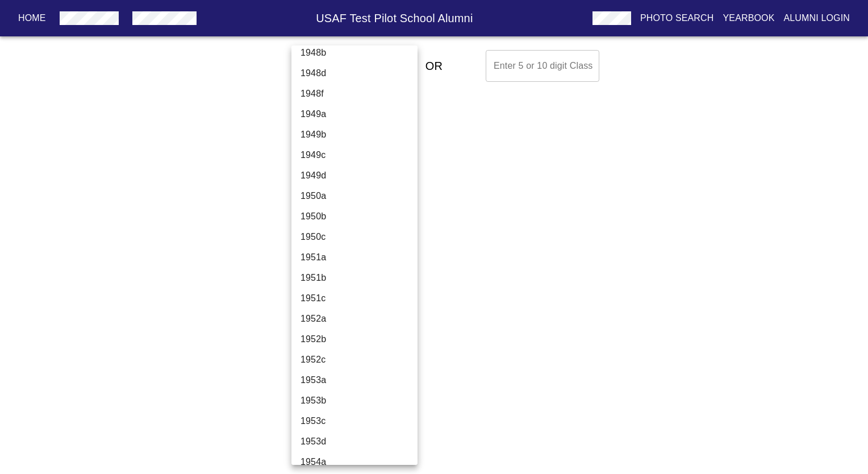 Image resolution: width=868 pixels, height=474 pixels. What do you see at coordinates (358, 135) in the screenshot?
I see `li: 1949b` at bounding box center [358, 135].